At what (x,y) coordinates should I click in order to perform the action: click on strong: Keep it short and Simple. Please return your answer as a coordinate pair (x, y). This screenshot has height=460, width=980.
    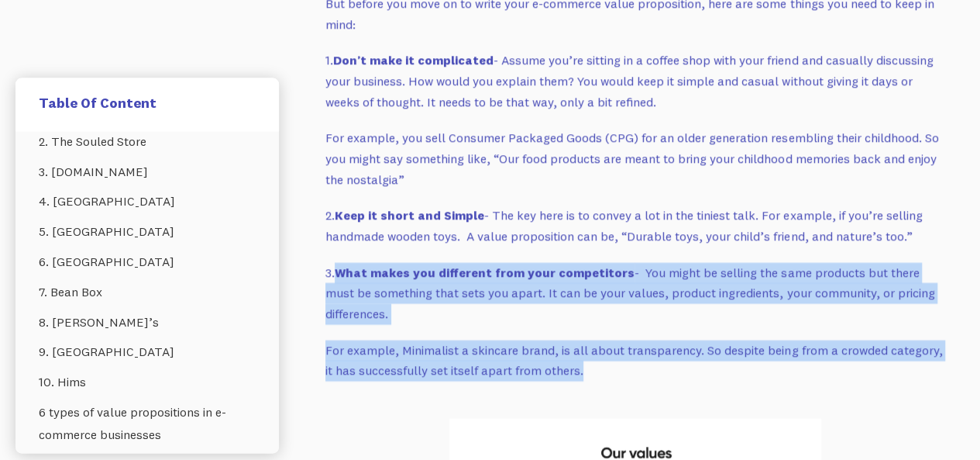
    Looking at the image, I should click on (409, 216).